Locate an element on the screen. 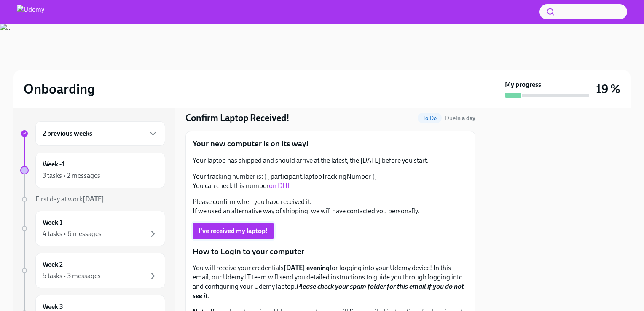 The image size is (644, 311). div: 5 tasks • 3 messages is located at coordinates (72, 276).